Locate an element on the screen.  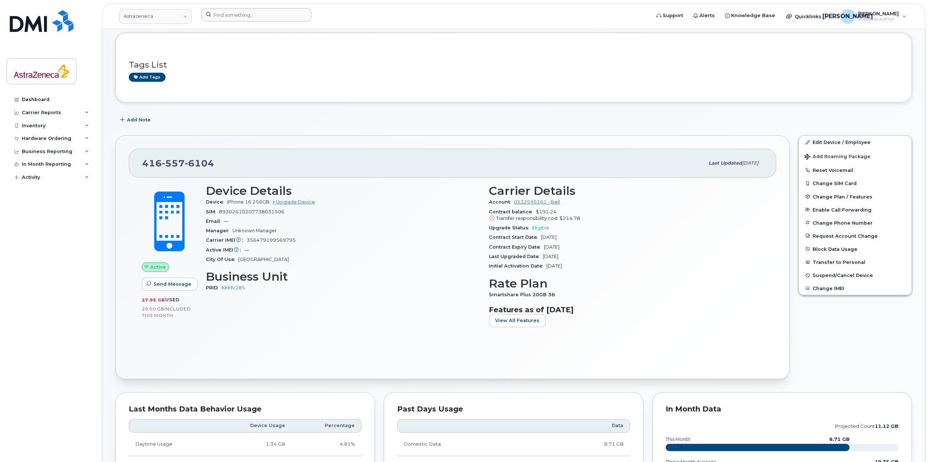
span: Contract Start Date is located at coordinates (515, 237).